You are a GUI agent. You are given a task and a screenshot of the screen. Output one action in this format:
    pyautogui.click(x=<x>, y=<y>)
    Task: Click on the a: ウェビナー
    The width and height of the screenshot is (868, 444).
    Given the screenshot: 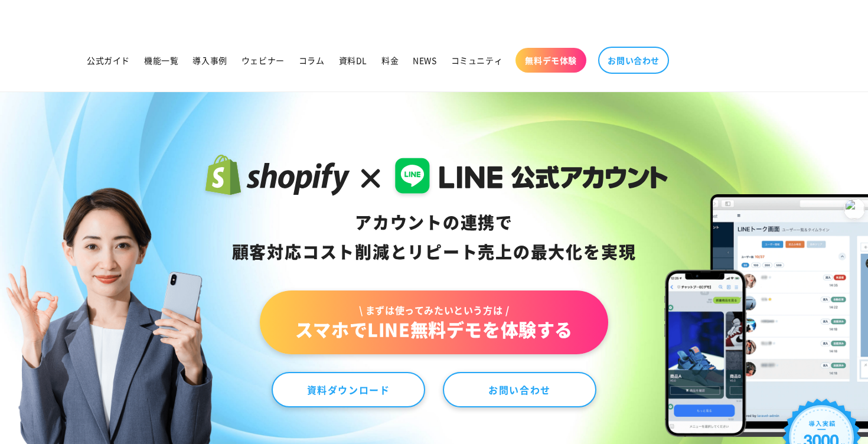 What is the action you would take?
    pyautogui.click(x=263, y=61)
    